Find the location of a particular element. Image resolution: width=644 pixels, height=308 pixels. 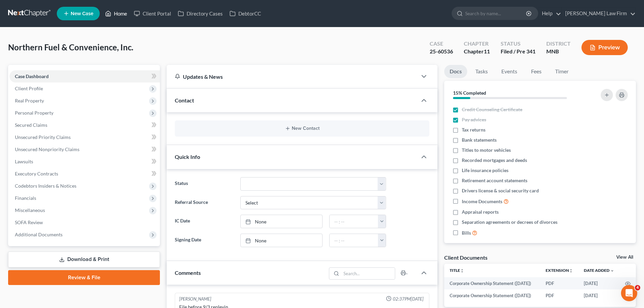

input: Search... is located at coordinates (368, 274).